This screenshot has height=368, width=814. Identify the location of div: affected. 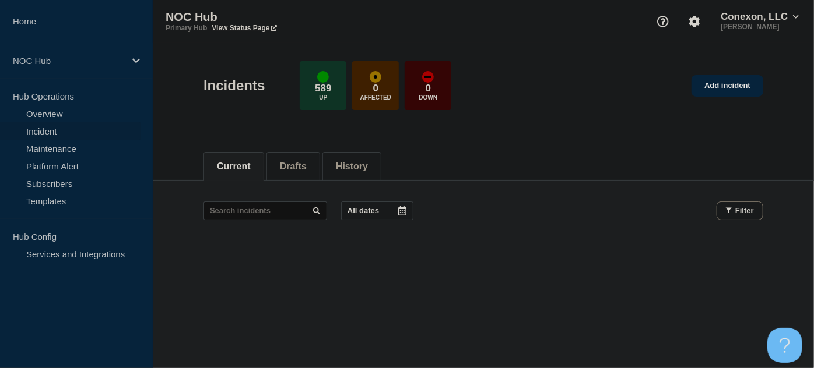
(375, 77).